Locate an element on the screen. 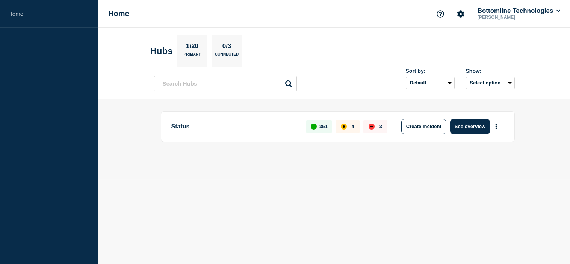 The height and width of the screenshot is (264, 570). h1: Home is located at coordinates (119, 14).